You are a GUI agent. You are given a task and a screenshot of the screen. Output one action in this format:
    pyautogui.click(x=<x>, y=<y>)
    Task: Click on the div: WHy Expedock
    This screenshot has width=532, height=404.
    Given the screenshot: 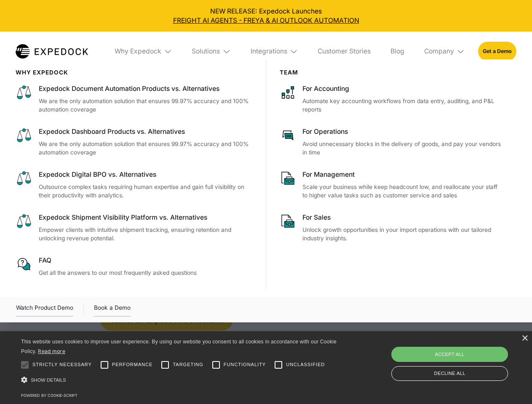 What is the action you would take?
    pyautogui.click(x=134, y=72)
    